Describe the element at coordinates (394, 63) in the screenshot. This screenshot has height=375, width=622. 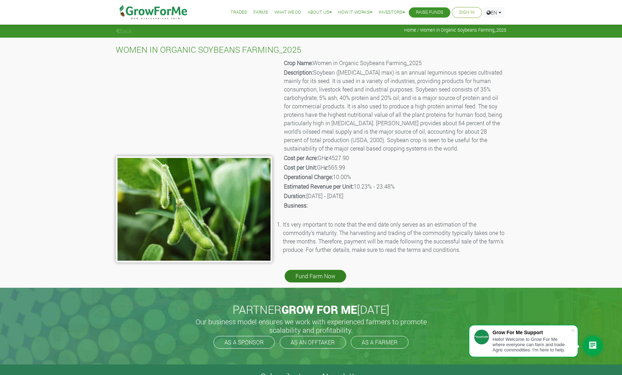
I see `p: Women in Organic Soybeans Farming_2025` at that location.